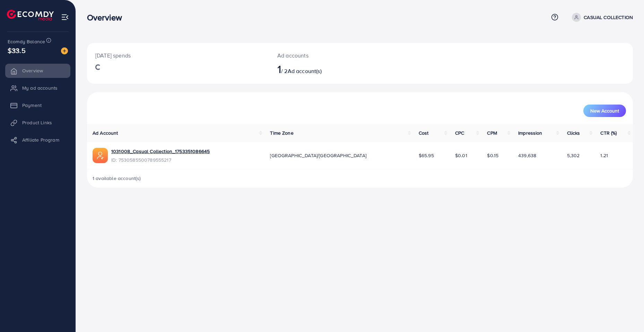  What do you see at coordinates (459, 133) in the screenshot?
I see `span: CPC` at bounding box center [459, 133].